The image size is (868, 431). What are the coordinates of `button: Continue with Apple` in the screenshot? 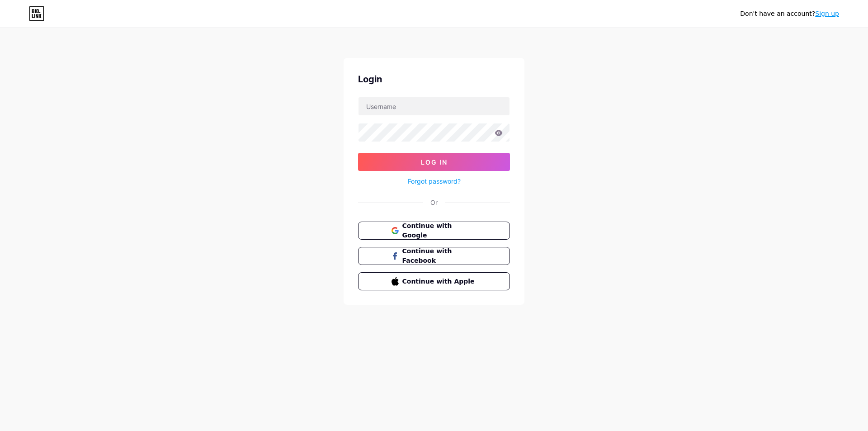 It's located at (434, 281).